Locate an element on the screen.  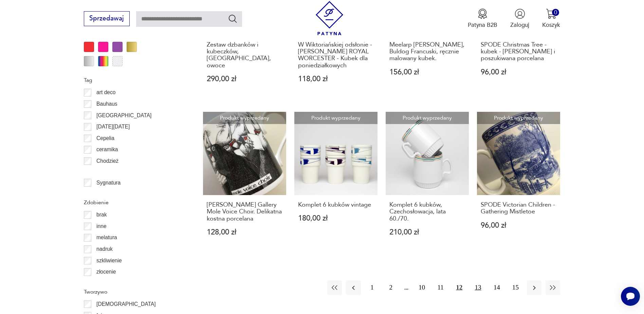
button: 14 is located at coordinates (497, 288).